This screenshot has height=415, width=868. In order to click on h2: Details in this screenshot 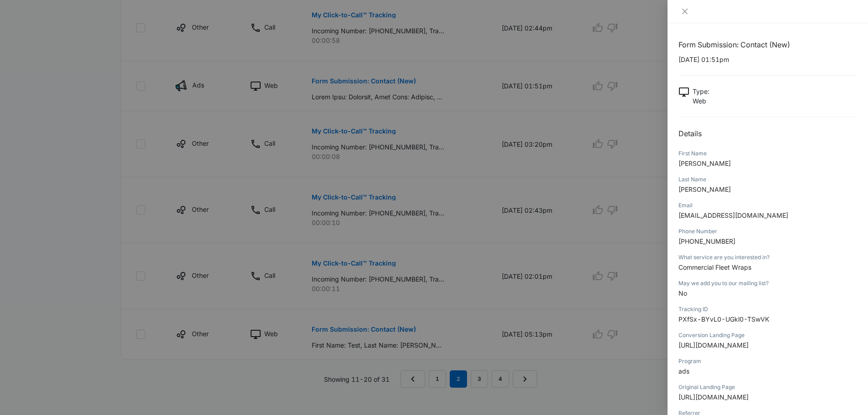, I will do `click(768, 134)`.